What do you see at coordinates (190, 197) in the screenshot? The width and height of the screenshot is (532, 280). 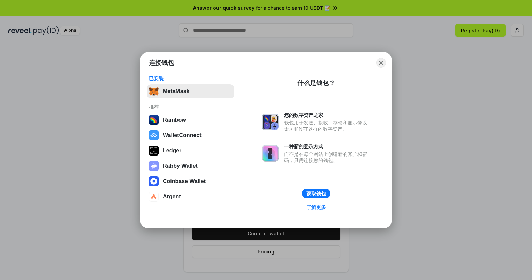 I see `button: Argent` at bounding box center [190, 197].